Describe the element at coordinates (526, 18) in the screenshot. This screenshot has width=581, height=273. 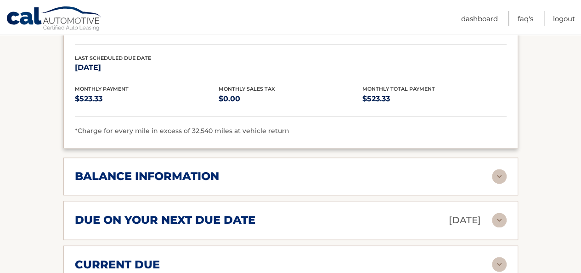
I see `a: FAQ's` at that location.